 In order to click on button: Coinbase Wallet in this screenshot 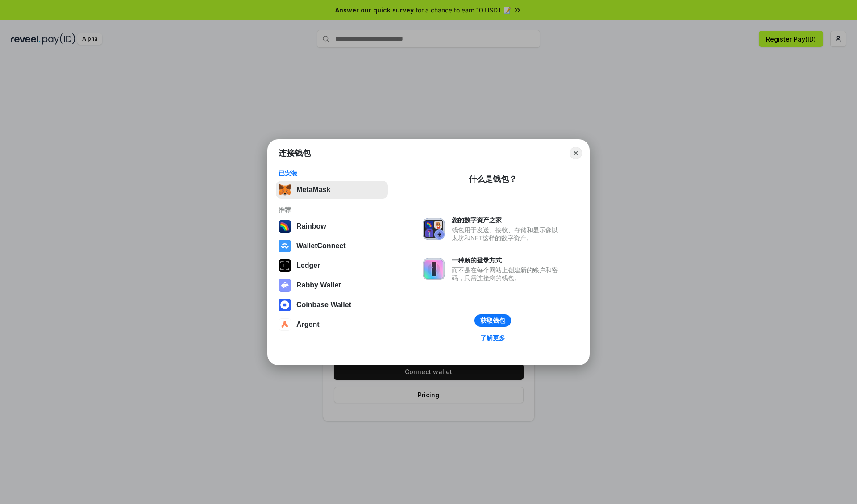, I will do `click(332, 305)`.